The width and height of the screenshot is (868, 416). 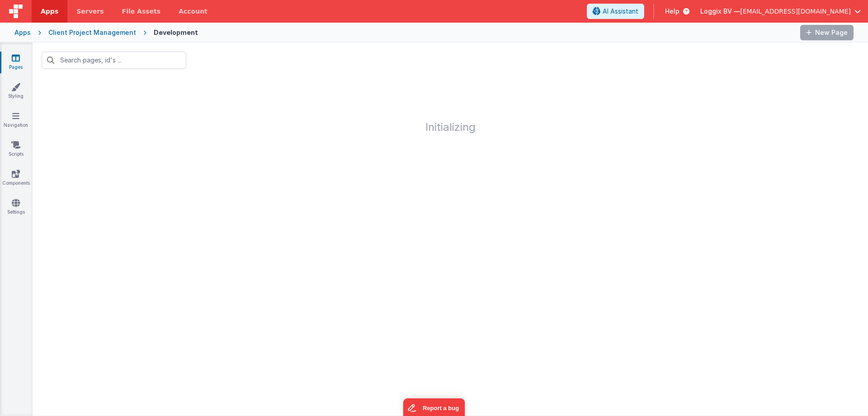 I want to click on div: Client Project Management, so click(x=92, y=33).